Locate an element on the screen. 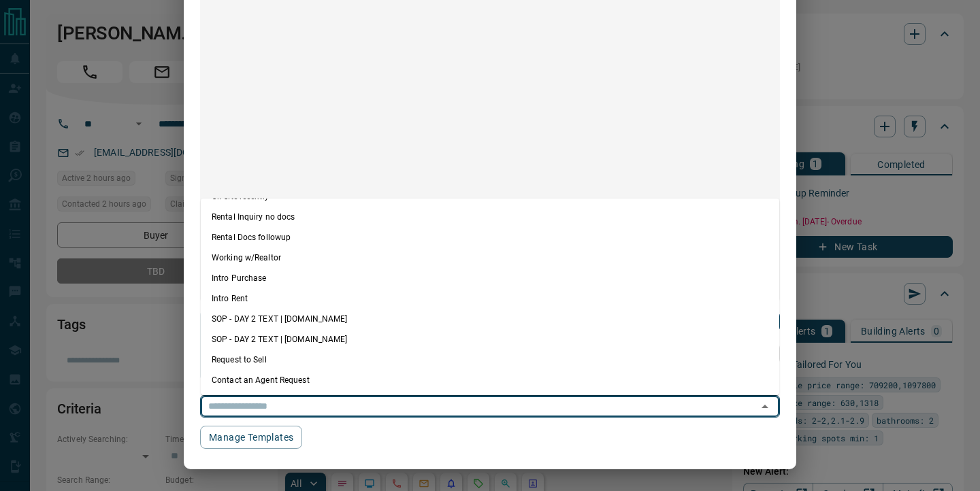 Image resolution: width=980 pixels, height=491 pixels. li: Requested a Viewing is located at coordinates (490, 401).